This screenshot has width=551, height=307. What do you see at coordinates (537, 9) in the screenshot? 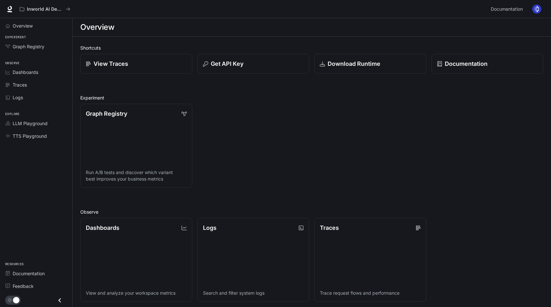
I see `img: User avatar` at bounding box center [537, 9].